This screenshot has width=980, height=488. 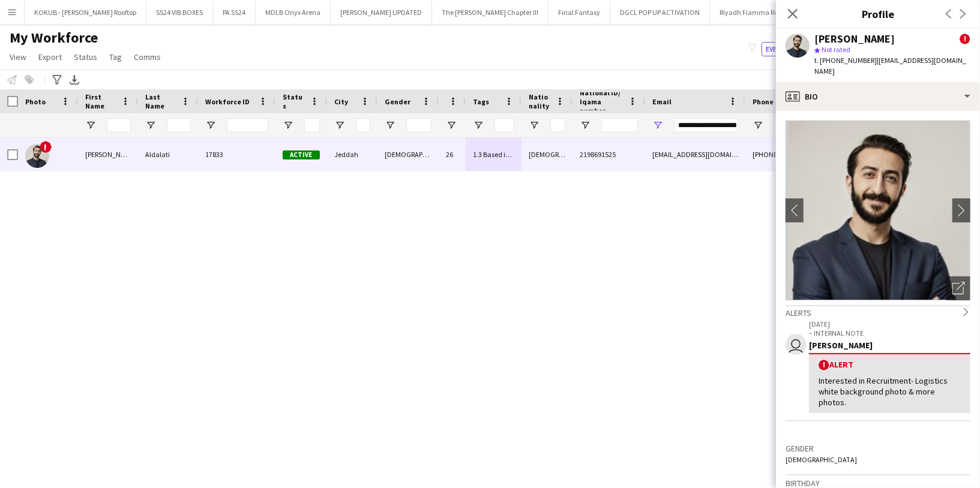 What do you see at coordinates (706, 125) in the screenshot?
I see `input: Email Filter Input` at bounding box center [706, 125].